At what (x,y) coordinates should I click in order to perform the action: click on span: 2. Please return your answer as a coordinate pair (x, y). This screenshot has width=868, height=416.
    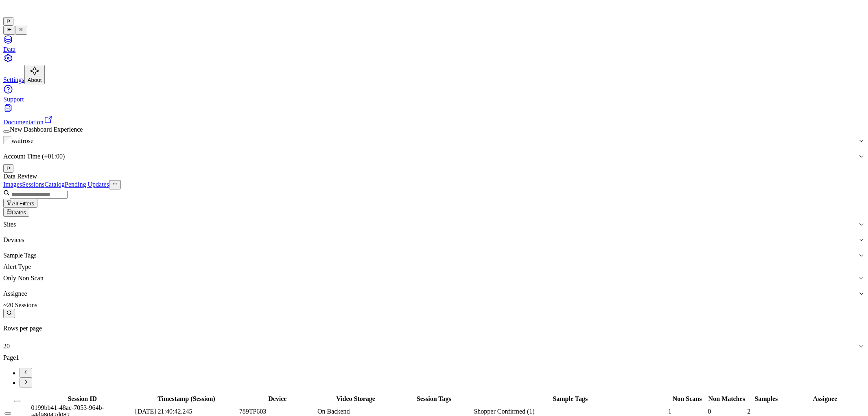
    Looking at the image, I should click on (748, 411).